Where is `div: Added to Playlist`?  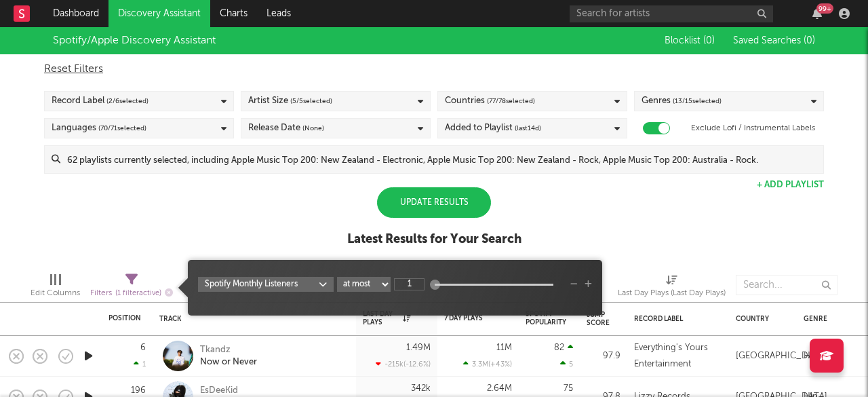
div: Added to Playlist is located at coordinates (493, 128).